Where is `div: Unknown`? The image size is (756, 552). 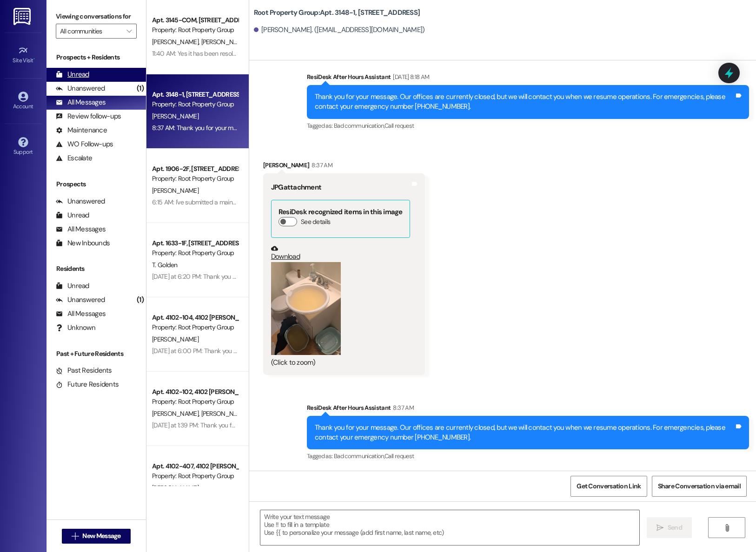 div: Unknown is located at coordinates (76, 327).